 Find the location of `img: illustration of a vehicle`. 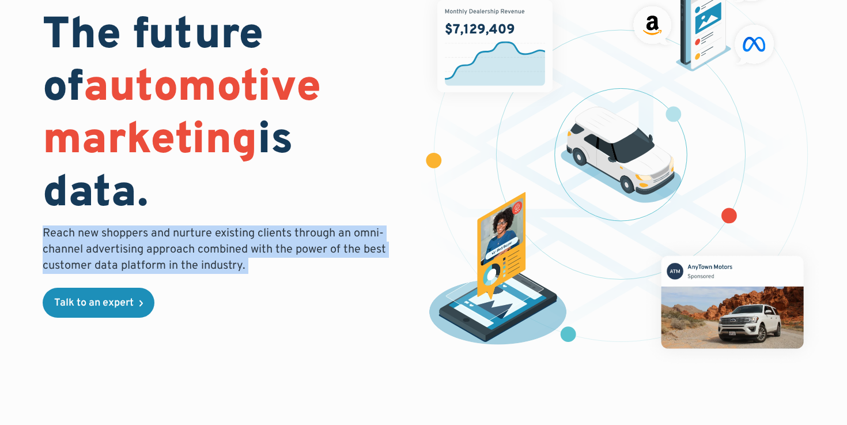

img: illustration of a vehicle is located at coordinates (621, 154).